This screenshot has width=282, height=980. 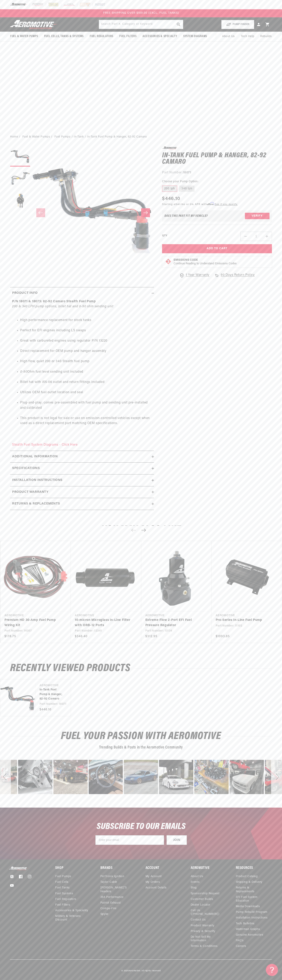 I want to click on a: Events, so click(x=195, y=882).